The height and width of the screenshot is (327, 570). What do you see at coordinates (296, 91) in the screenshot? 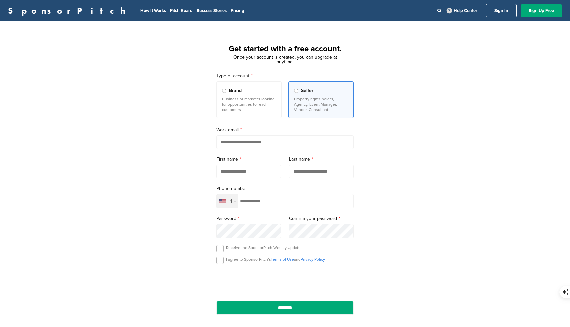
I see `input: Seller Property rights holder, Agency, Event Manager, Vendor, Consultant` at bounding box center [296, 91].